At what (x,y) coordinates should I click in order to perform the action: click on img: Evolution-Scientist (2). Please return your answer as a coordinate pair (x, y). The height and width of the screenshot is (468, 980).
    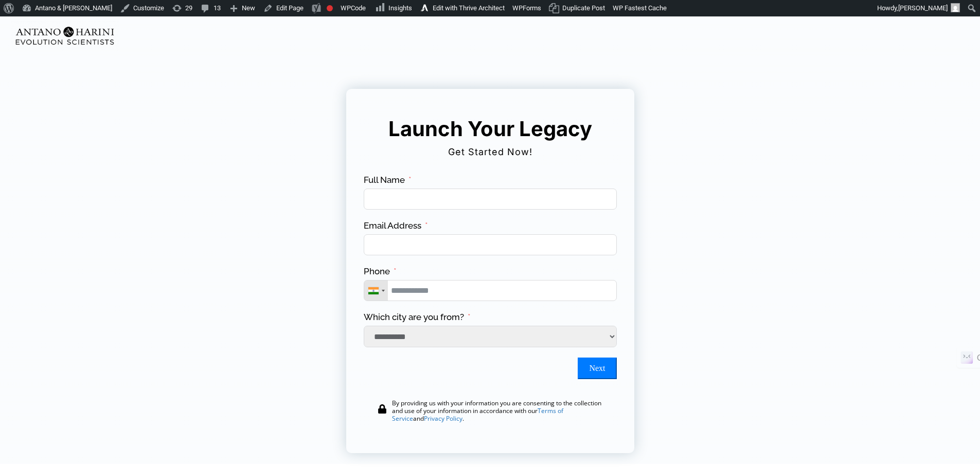
    Looking at the image, I should click on (65, 35).